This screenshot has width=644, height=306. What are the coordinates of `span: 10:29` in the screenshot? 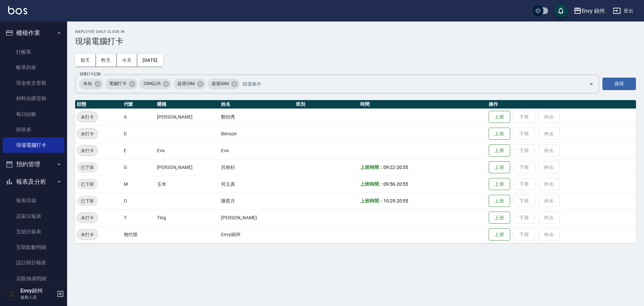 It's located at (389, 201).